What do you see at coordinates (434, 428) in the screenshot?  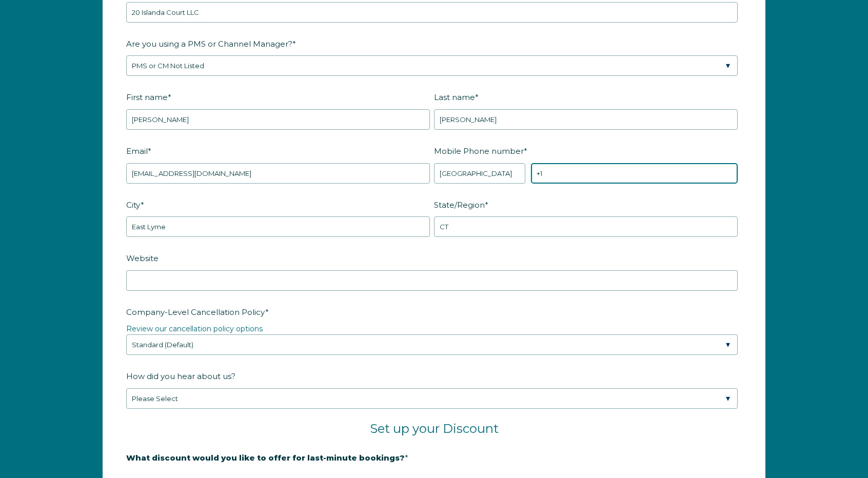 I see `span: Set up your Discount` at bounding box center [434, 428].